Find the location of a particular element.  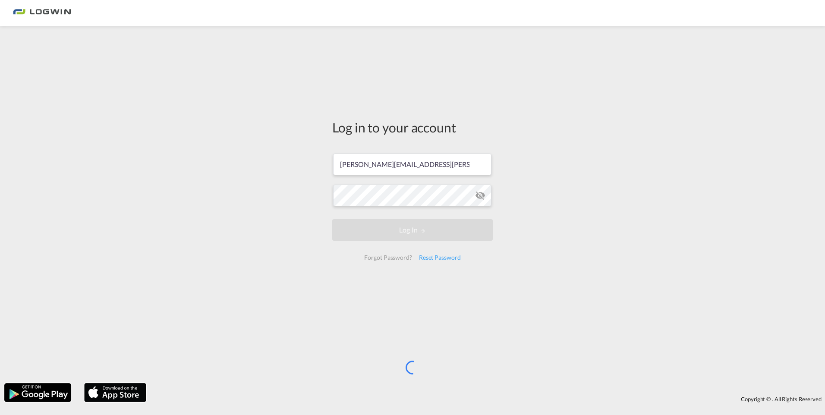

md-icon: icon-eye-off is located at coordinates (480, 195).